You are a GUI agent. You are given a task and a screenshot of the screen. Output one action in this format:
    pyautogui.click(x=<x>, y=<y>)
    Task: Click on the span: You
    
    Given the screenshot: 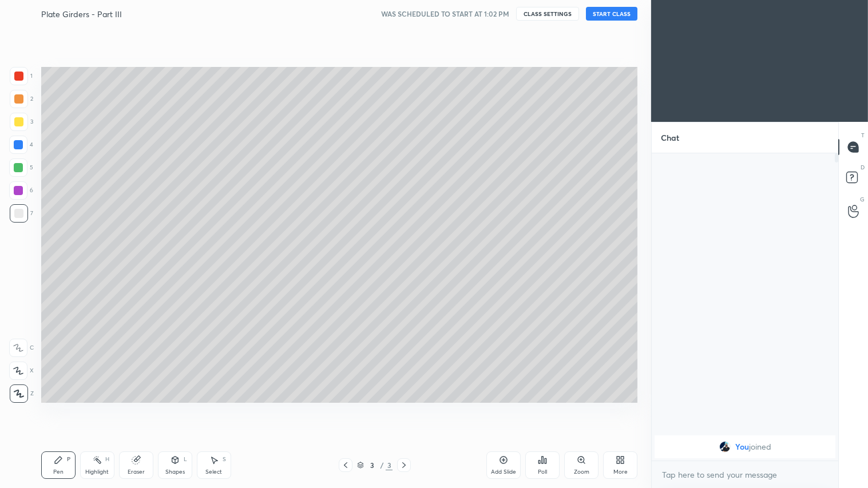 What is the action you would take?
    pyautogui.click(x=742, y=447)
    